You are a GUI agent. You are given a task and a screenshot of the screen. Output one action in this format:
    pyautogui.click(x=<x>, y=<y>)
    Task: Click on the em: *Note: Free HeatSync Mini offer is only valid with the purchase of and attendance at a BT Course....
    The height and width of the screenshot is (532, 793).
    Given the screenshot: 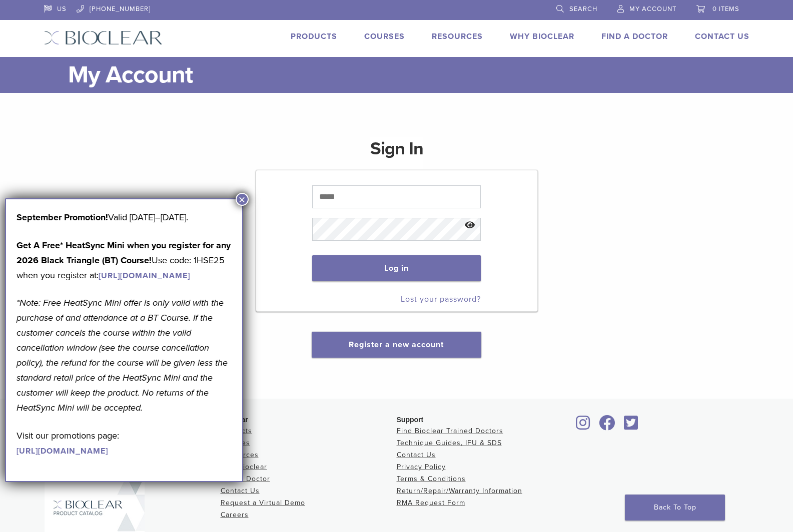 What is the action you would take?
    pyautogui.click(x=122, y=356)
    